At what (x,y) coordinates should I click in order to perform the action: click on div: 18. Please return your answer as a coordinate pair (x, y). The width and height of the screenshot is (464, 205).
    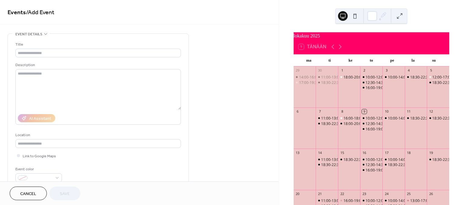
    Looking at the image, I should click on (408, 152).